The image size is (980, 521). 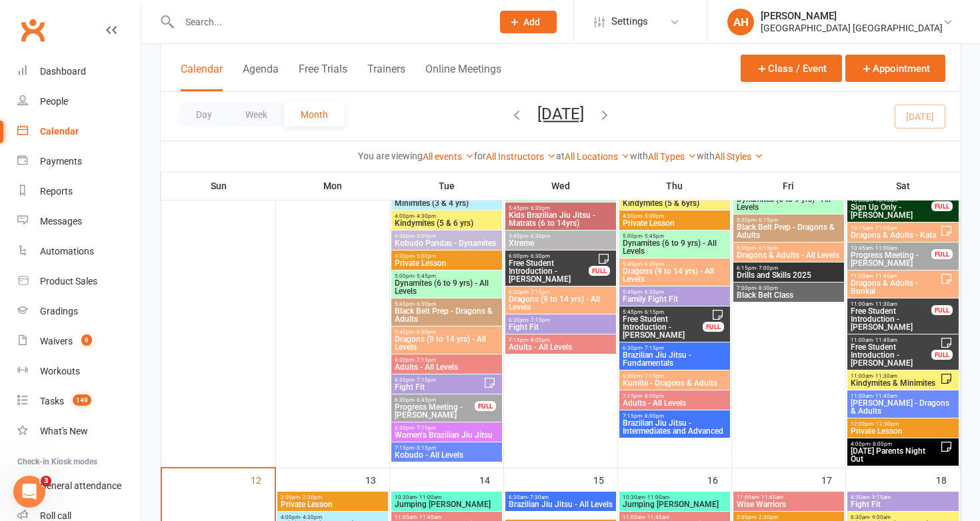 What do you see at coordinates (548, 255) in the screenshot?
I see `span: 6:00pm` at bounding box center [548, 255].